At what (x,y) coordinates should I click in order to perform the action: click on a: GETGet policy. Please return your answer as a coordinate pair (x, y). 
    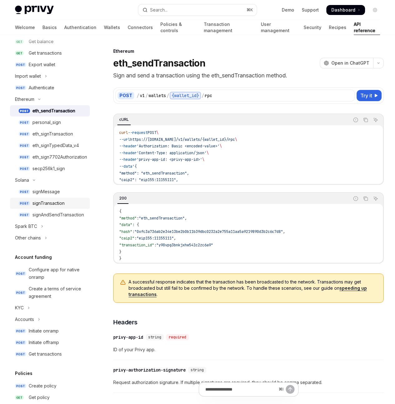
    Looking at the image, I should click on (50, 397).